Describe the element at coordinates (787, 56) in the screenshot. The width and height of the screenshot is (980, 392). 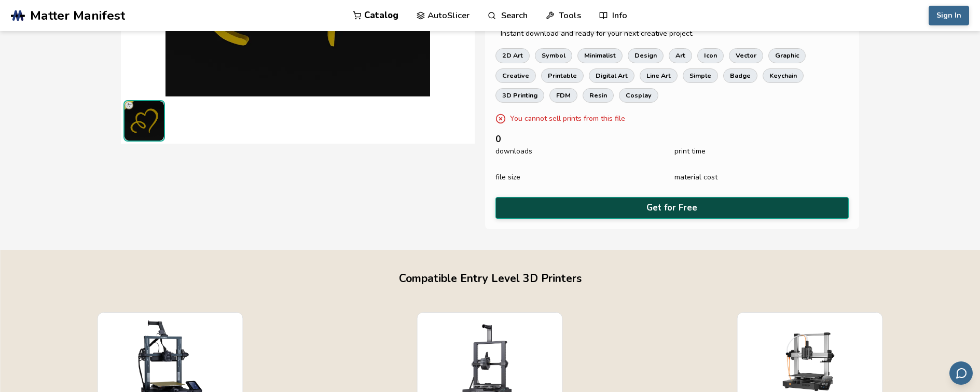
I see `a: Graphic` at that location.